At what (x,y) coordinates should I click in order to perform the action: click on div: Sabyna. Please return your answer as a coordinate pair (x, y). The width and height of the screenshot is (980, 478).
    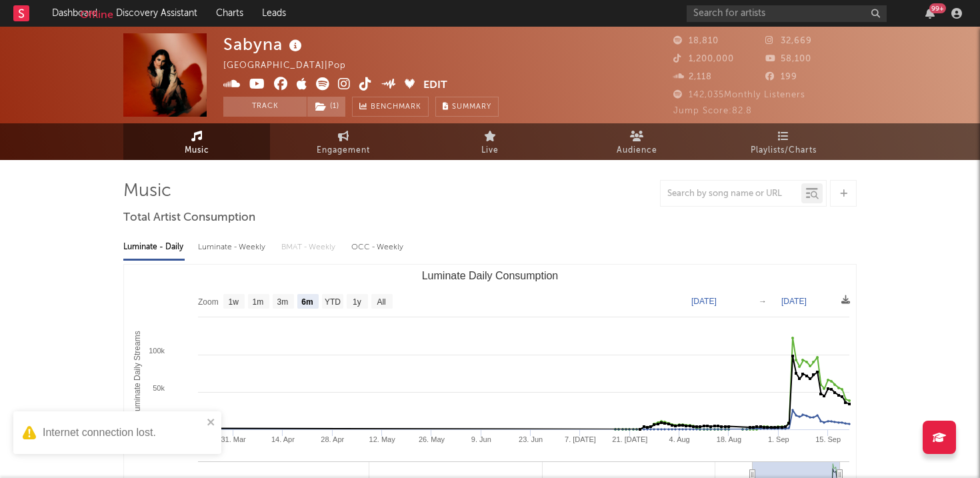
    Looking at the image, I should click on (264, 44).